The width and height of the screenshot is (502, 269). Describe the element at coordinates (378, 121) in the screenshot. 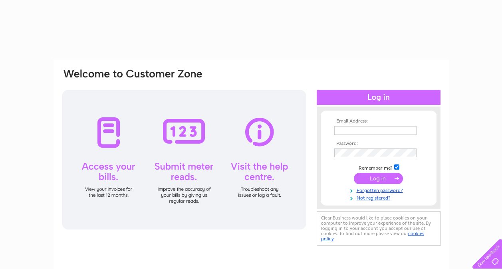

I see `th: Email Address:` at that location.